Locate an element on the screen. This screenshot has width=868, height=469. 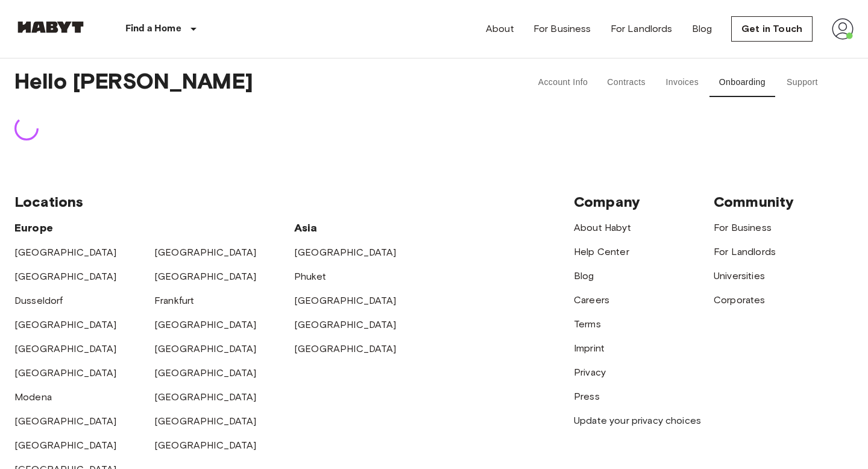
a: Privacy is located at coordinates (590, 372).